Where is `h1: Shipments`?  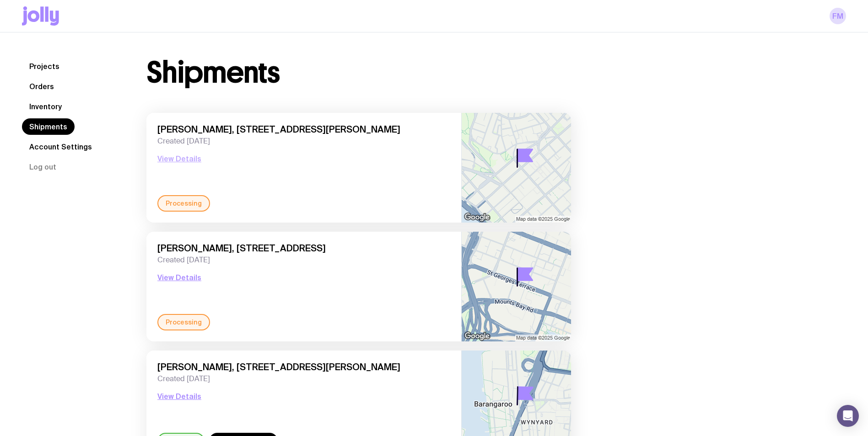 h1: Shipments is located at coordinates (212, 73).